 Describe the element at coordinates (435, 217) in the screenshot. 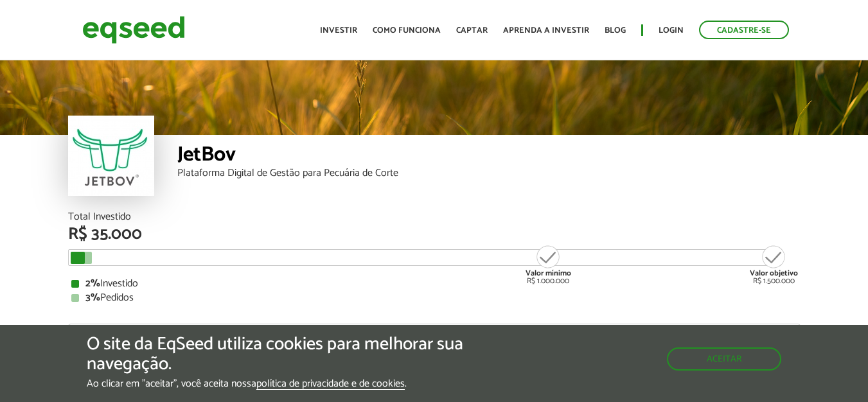

I see `div: Total Investido` at that location.